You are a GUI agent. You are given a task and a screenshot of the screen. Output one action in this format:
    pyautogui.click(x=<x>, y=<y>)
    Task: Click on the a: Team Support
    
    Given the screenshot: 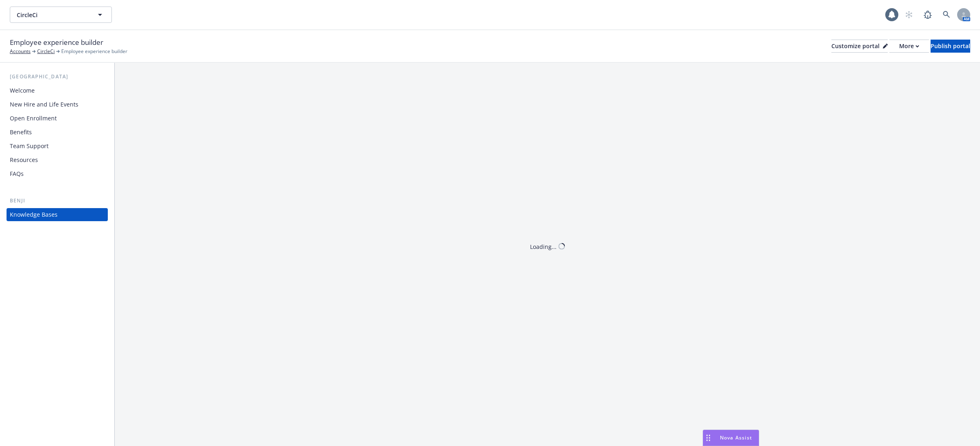 What is the action you would take?
    pyautogui.click(x=57, y=146)
    